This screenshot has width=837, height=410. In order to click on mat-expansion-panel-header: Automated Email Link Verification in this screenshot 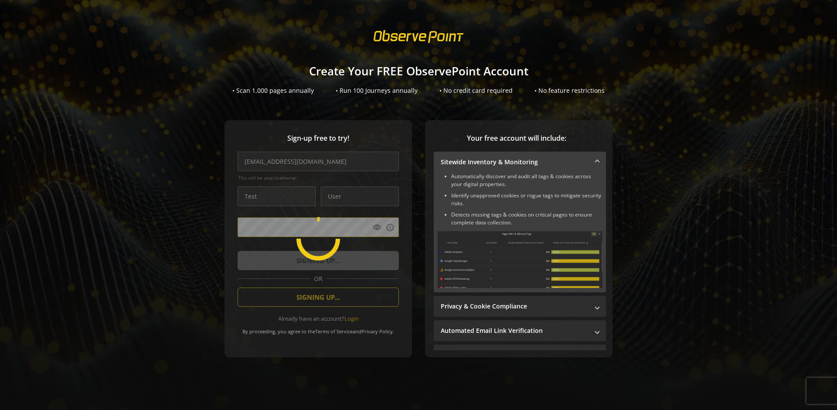, I will do `click(519, 331)`.